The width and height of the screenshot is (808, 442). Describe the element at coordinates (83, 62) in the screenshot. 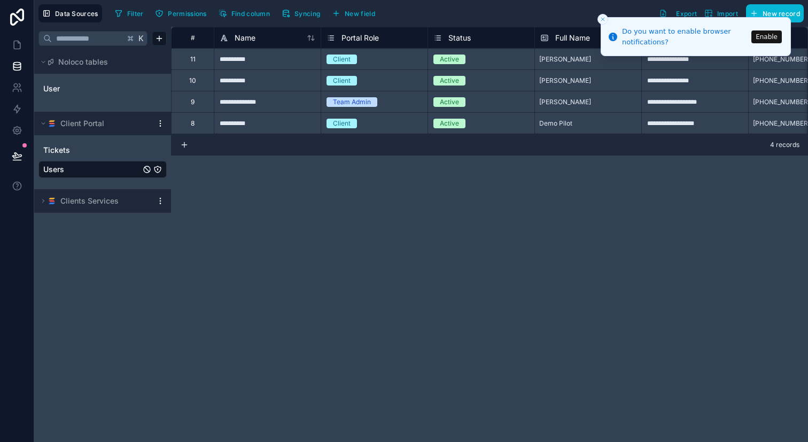

I see `span: Noloco tables` at that location.